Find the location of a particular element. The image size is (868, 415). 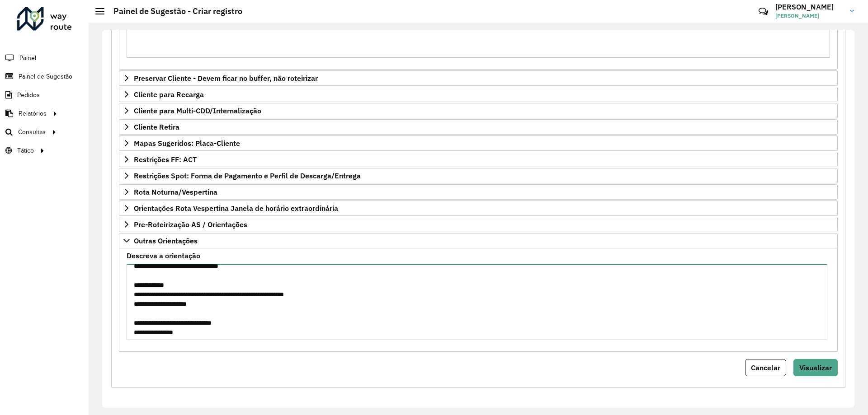

button: Cancelar is located at coordinates (766, 367).